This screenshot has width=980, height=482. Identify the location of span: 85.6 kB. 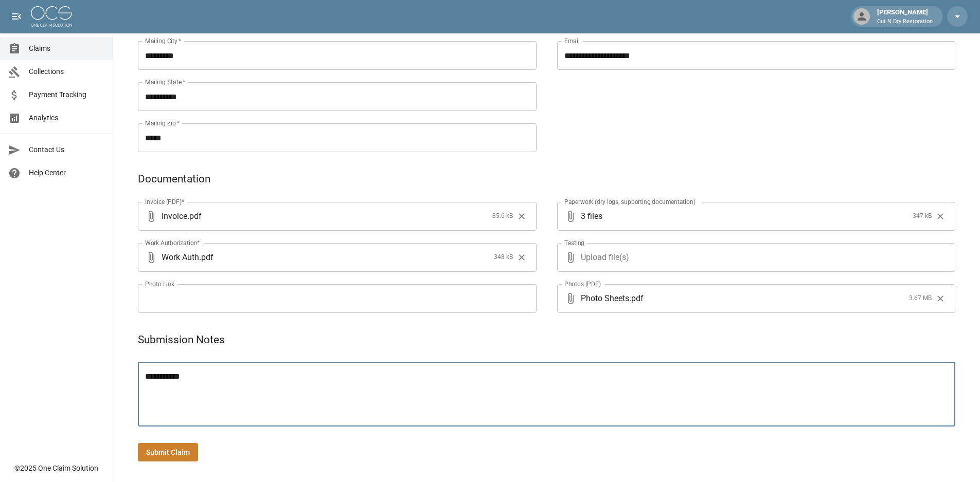
(503, 216).